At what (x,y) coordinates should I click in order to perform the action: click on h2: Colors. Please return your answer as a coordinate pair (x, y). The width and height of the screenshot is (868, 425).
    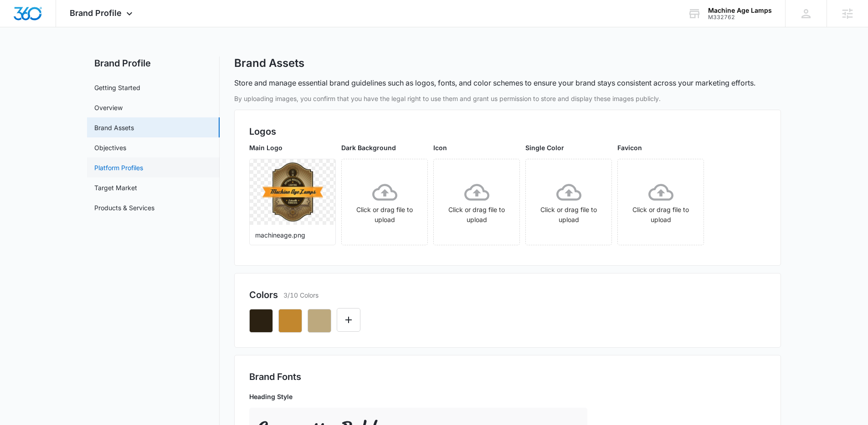
    Looking at the image, I should click on (263, 295).